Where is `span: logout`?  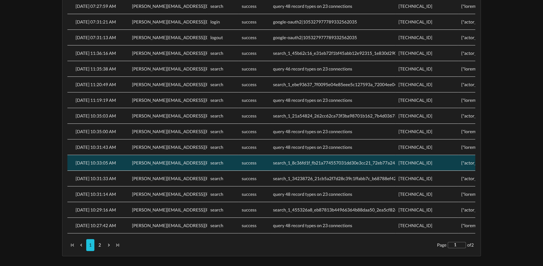 span: logout is located at coordinates (217, 37).